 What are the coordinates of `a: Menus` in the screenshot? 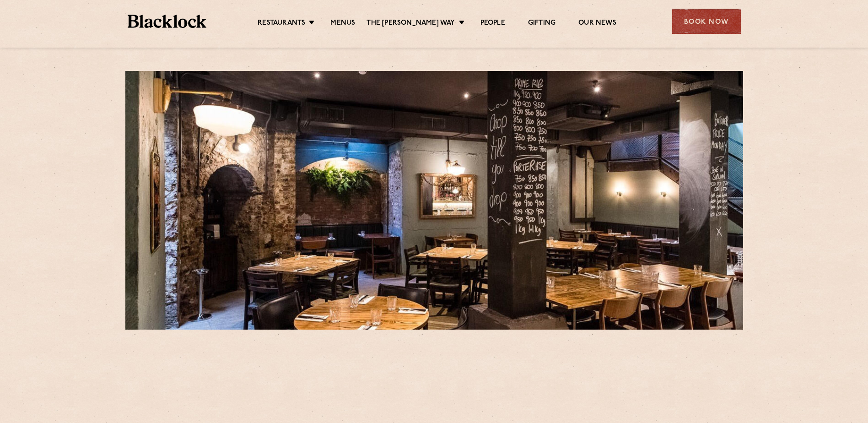 It's located at (343, 24).